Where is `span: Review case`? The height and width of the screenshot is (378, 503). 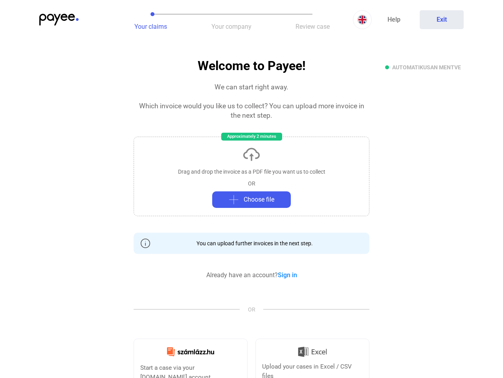
span: Review case is located at coordinates (313, 26).